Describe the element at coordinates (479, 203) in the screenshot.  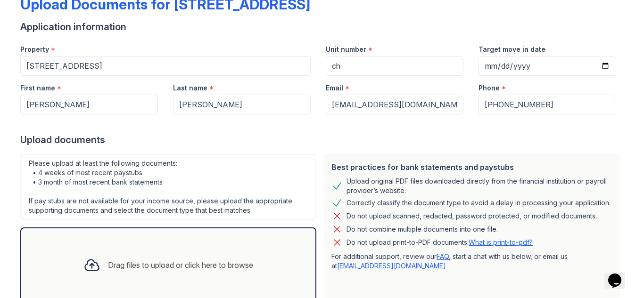
I see `div: Correctly classify the document type to avoid a delay in processing your application.` at that location.